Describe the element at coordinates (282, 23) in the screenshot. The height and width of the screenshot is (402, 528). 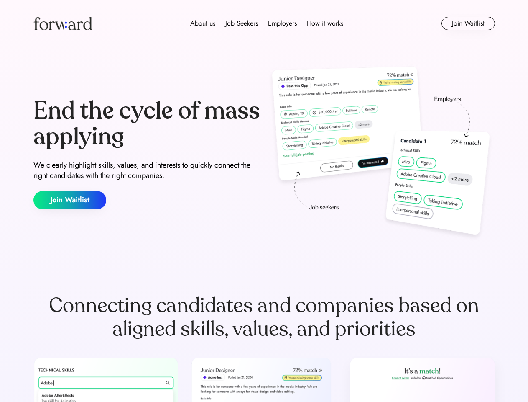
I see `div: Employers` at that location.